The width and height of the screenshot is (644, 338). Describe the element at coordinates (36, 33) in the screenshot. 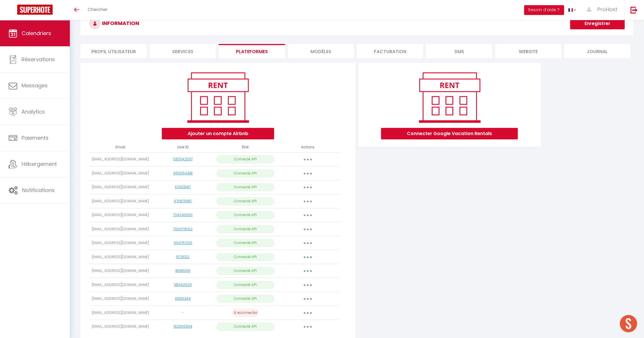

I see `span: Calendriers` at that location.